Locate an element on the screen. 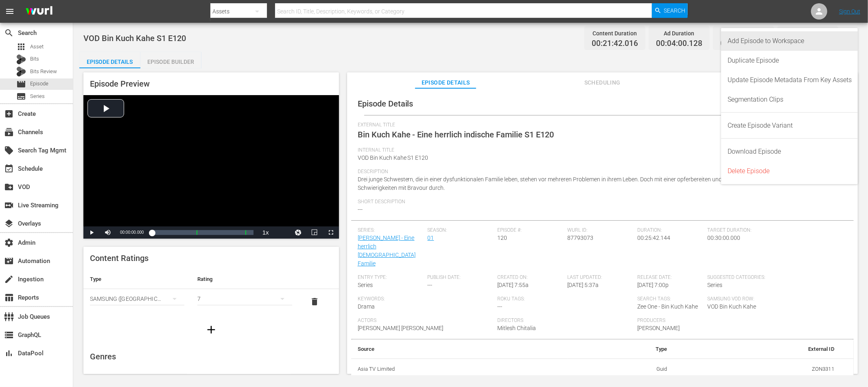 Image resolution: width=868 pixels, height=387 pixels. span: Short Description is located at coordinates (600, 202).